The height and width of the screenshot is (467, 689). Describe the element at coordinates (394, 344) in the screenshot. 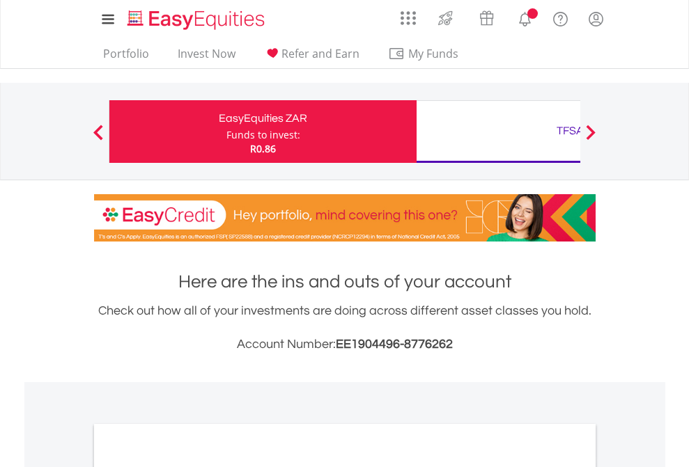

I see `span: EE1904496-8776262` at that location.